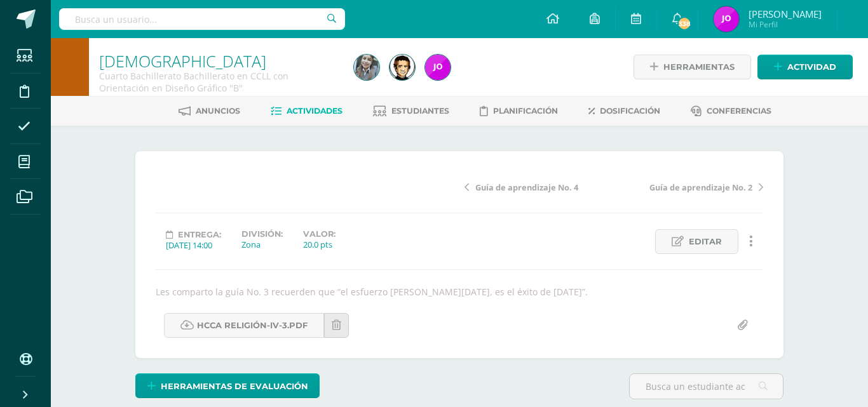 Image resolution: width=868 pixels, height=407 pixels. Describe the element at coordinates (630, 110) in the screenshot. I see `span: Dosificación` at that location.